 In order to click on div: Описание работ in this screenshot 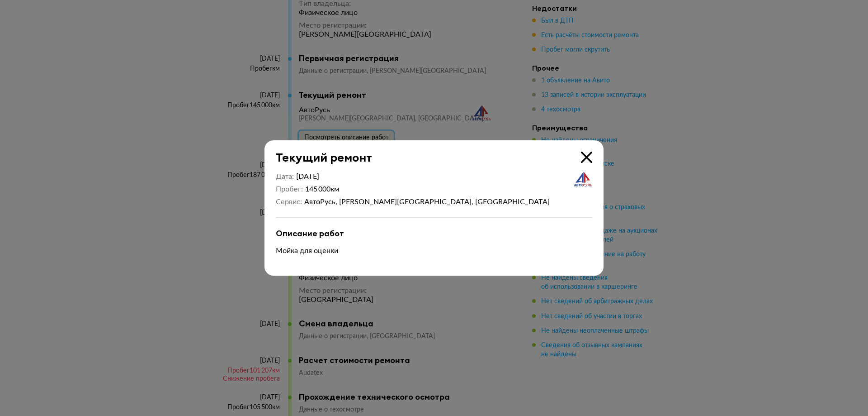, I will do `click(434, 233)`.